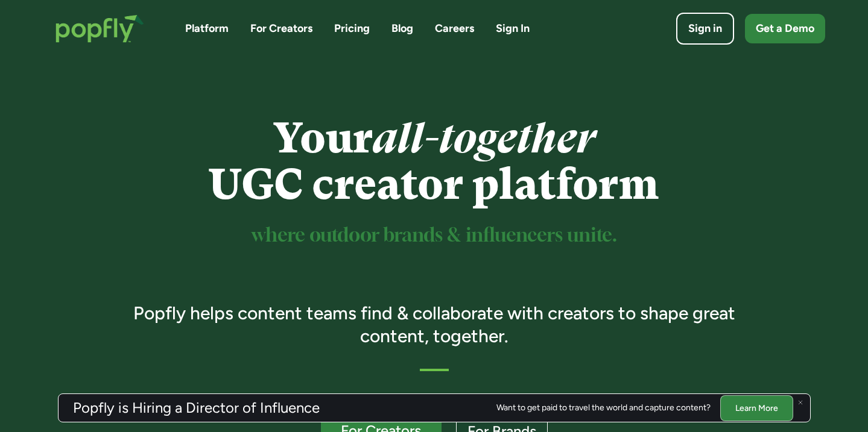 The height and width of the screenshot is (432, 868). I want to click on a: Blog, so click(402, 28).